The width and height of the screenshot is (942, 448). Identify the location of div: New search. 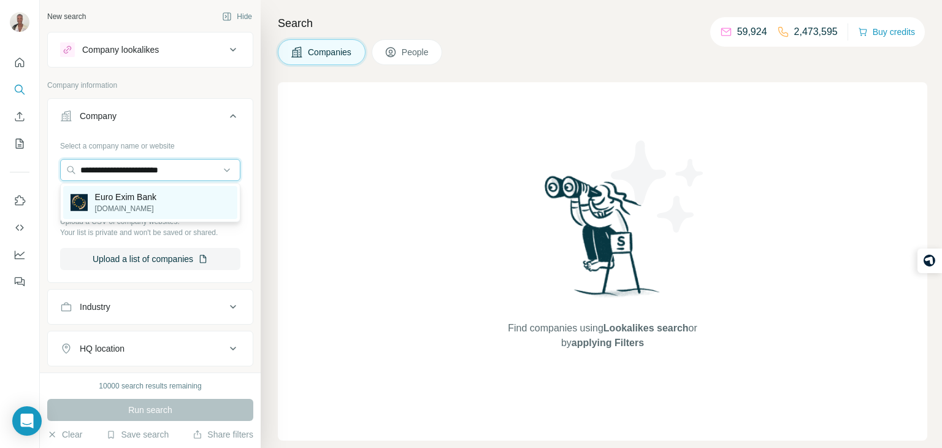
(66, 17).